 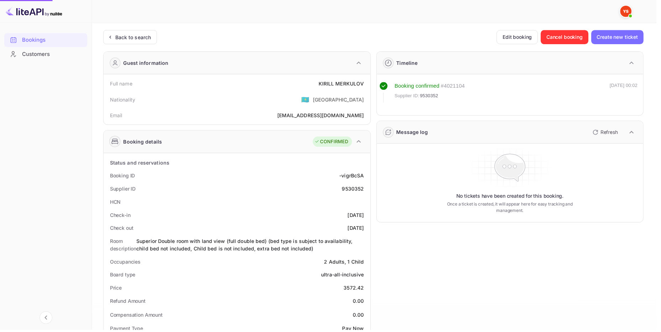 What do you see at coordinates (344, 84) in the screenshot?
I see `div: KIRILL MERKULOV` at bounding box center [344, 84].